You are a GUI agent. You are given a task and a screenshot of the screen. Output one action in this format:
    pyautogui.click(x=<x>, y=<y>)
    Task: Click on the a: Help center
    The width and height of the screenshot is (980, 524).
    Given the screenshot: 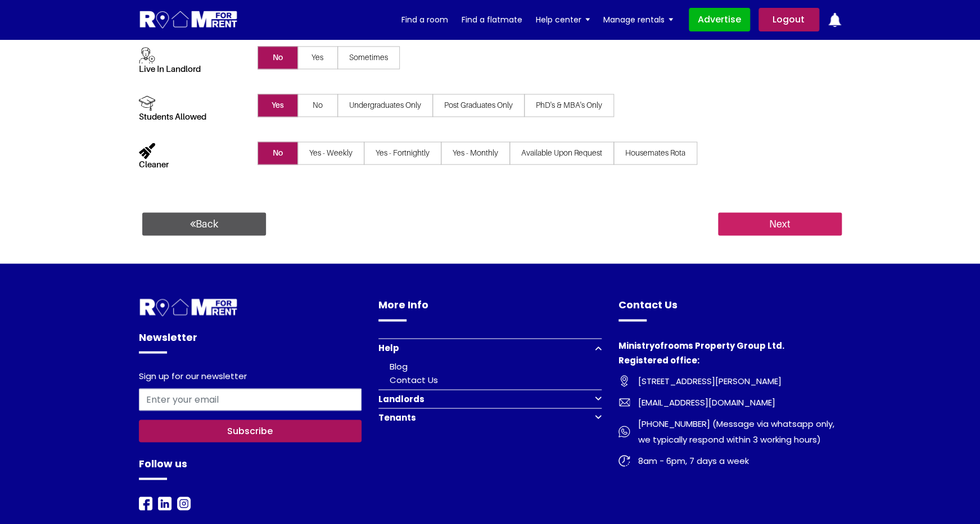 What is the action you would take?
    pyautogui.click(x=563, y=20)
    